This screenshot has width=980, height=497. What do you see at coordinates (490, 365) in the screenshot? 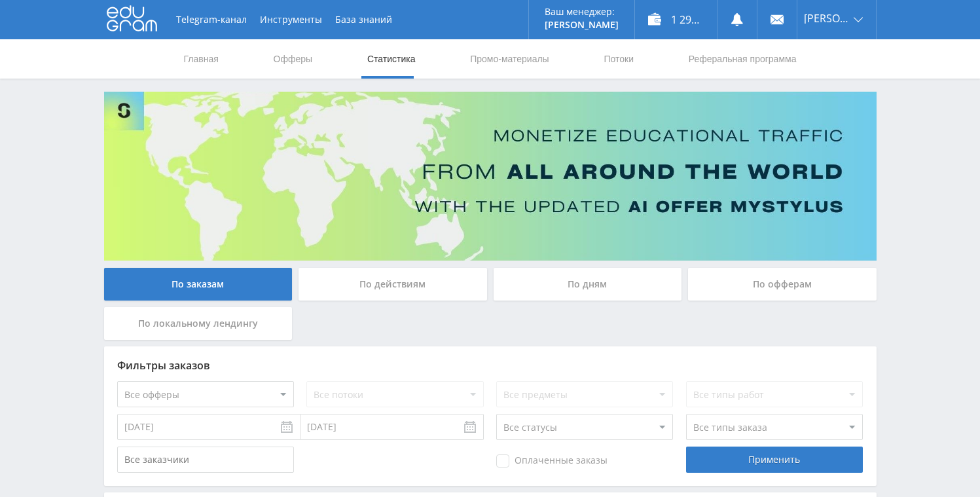
I see `div: Фильтры заказов` at bounding box center [490, 365].